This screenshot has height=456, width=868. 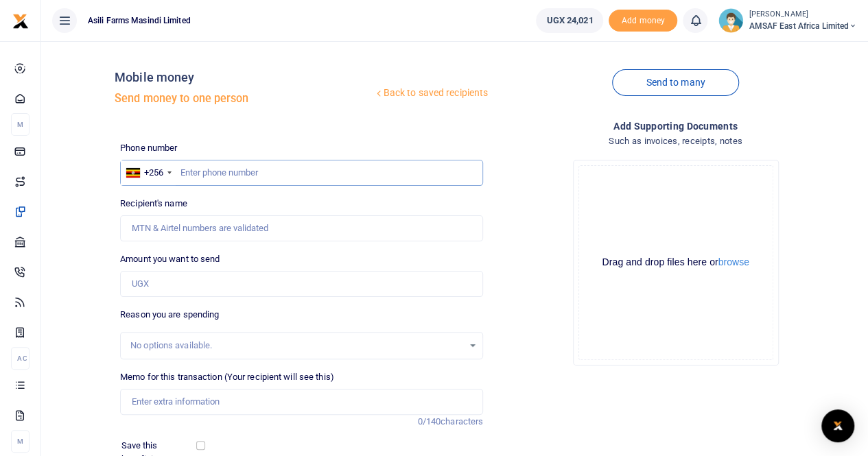 What do you see at coordinates (569, 21) in the screenshot?
I see `span: UGX 24,021` at bounding box center [569, 21].